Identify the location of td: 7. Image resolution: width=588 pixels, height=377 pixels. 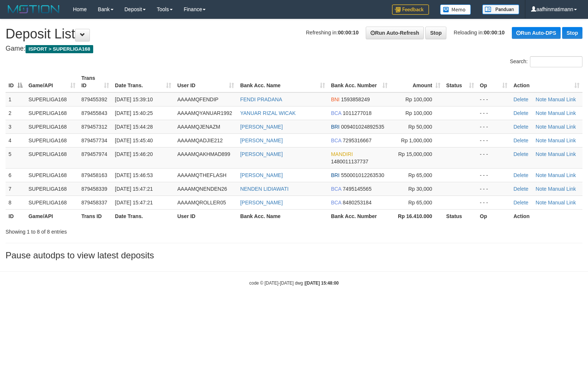
(16, 189).